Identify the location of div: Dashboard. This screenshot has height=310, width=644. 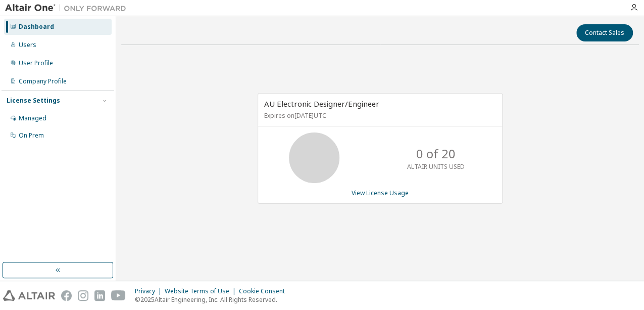
(37, 27).